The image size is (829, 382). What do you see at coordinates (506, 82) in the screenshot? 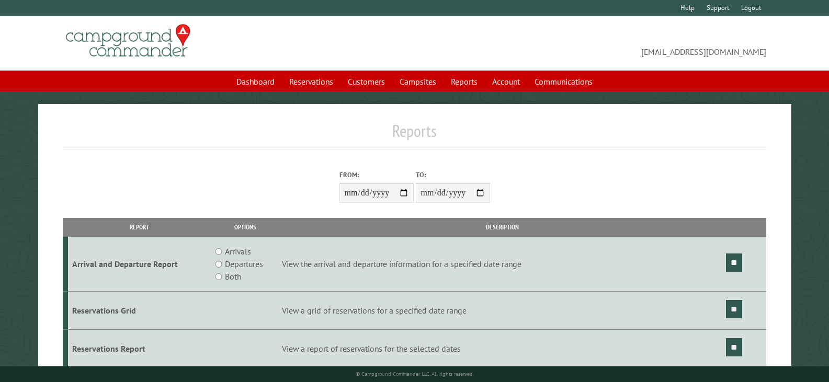
I see `a: Account` at bounding box center [506, 82].